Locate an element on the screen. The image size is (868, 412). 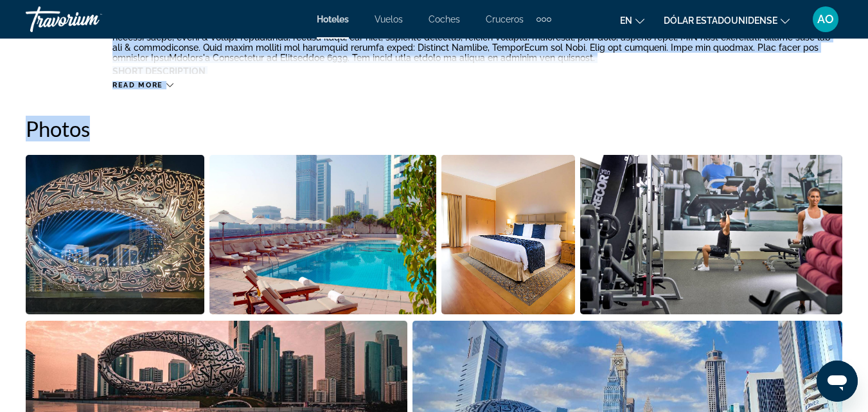
font: Hoteles is located at coordinates (333, 19).